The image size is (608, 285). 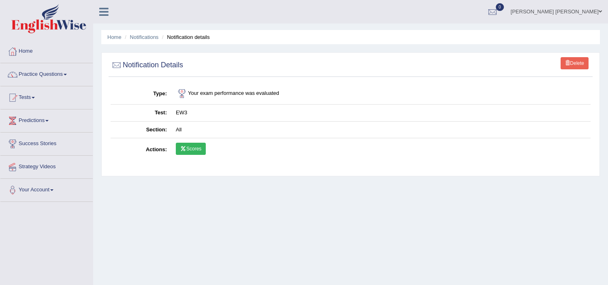 I want to click on a: Practice Questions, so click(x=47, y=73).